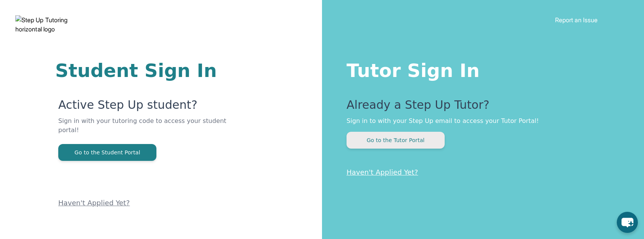  I want to click on h1: Student Sign In, so click(143, 71).